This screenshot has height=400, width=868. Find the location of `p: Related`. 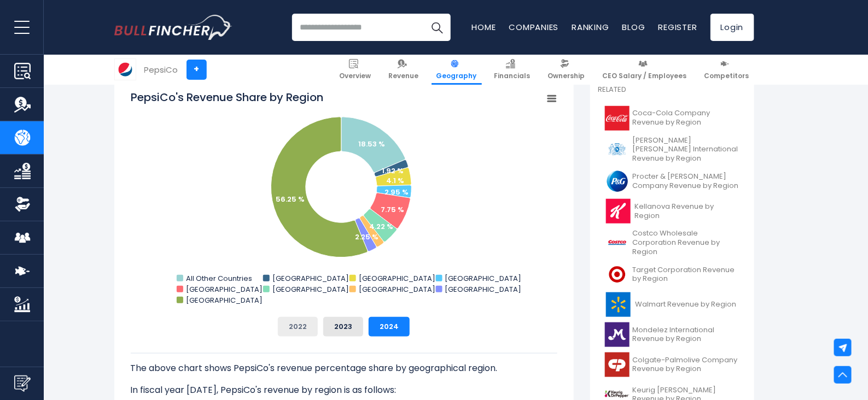

p: Related is located at coordinates (672, 89).